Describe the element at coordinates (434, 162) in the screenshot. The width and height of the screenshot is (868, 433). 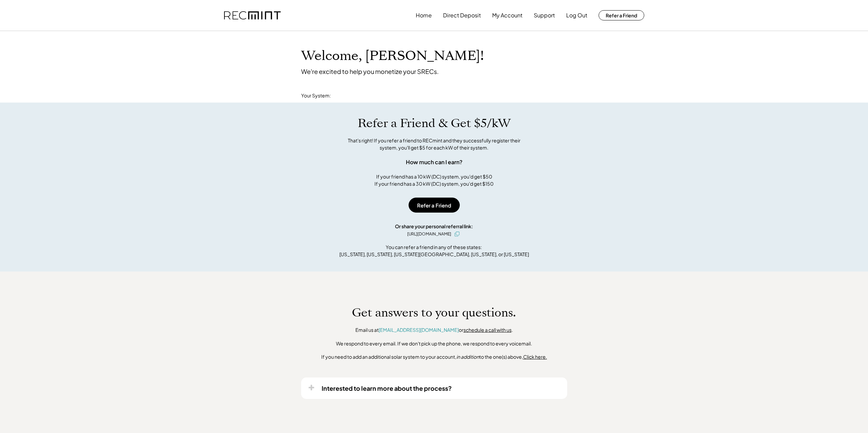
I see `div: How much can I earn?` at that location.